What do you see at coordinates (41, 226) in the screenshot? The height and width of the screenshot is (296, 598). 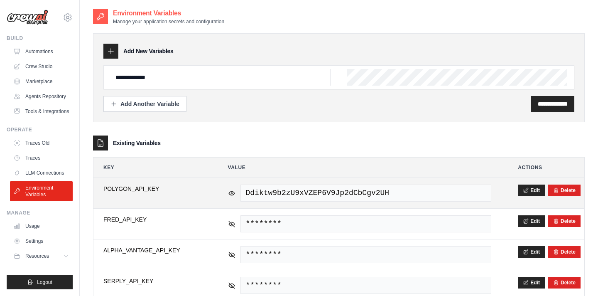 I see `a: Usage` at bounding box center [41, 226].